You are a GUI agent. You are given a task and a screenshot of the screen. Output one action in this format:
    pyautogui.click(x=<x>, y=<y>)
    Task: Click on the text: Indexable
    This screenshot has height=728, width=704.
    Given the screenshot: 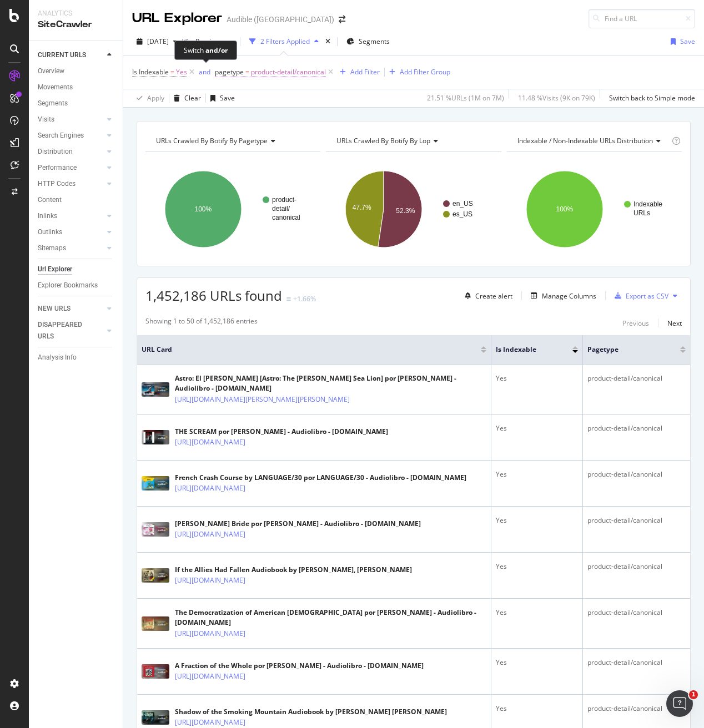 What is the action you would take?
    pyautogui.click(x=648, y=205)
    